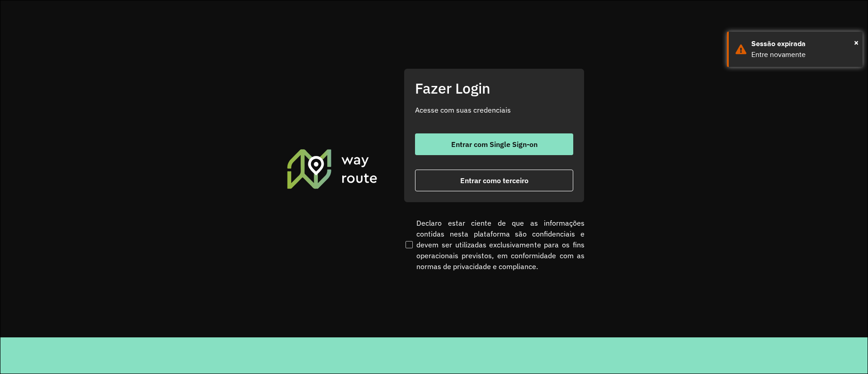 The width and height of the screenshot is (868, 374). Describe the element at coordinates (494, 110) in the screenshot. I see `p: Acesse com suas credenciais` at that location.